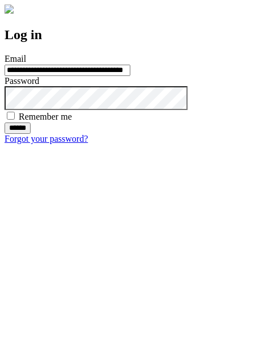 The width and height of the screenshot is (255, 338). I want to click on label: Email, so click(15, 58).